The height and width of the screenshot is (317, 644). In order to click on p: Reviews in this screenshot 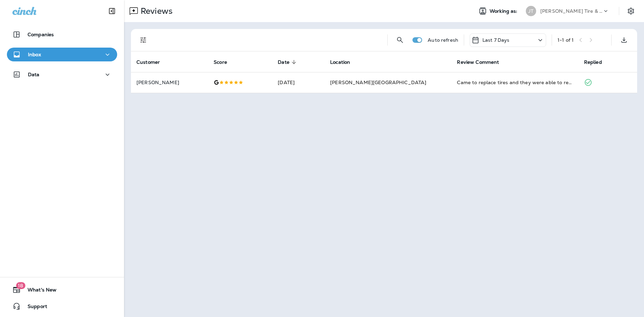, I will do `click(155, 11)`.